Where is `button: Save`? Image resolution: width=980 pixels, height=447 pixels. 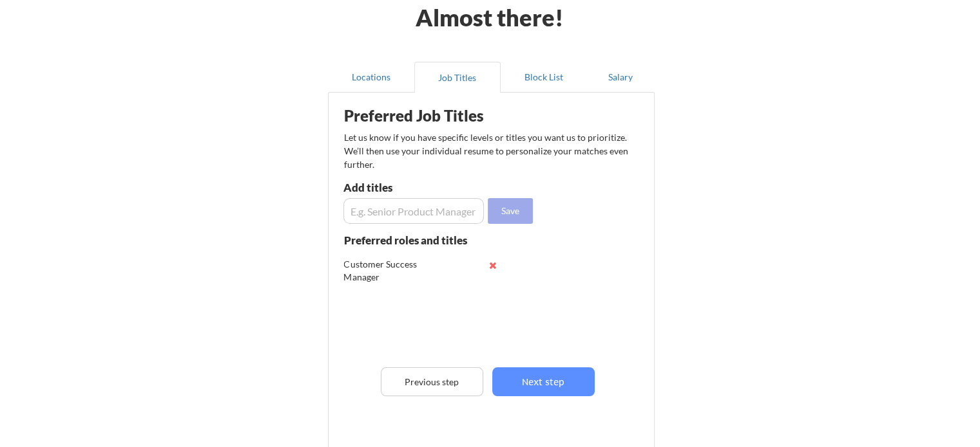 button: Save is located at coordinates (511, 212).